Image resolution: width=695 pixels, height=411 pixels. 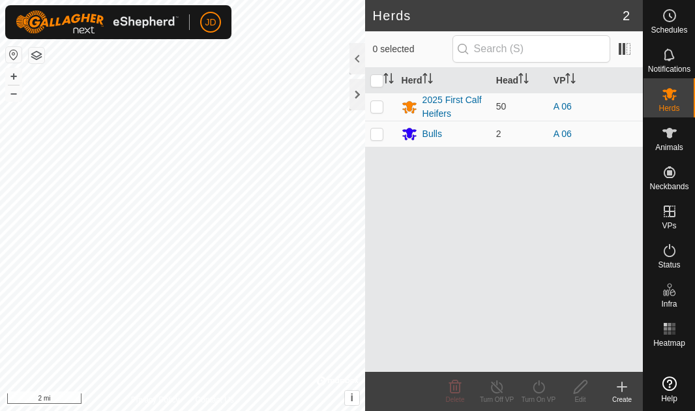 I want to click on div: Edit, so click(x=580, y=399).